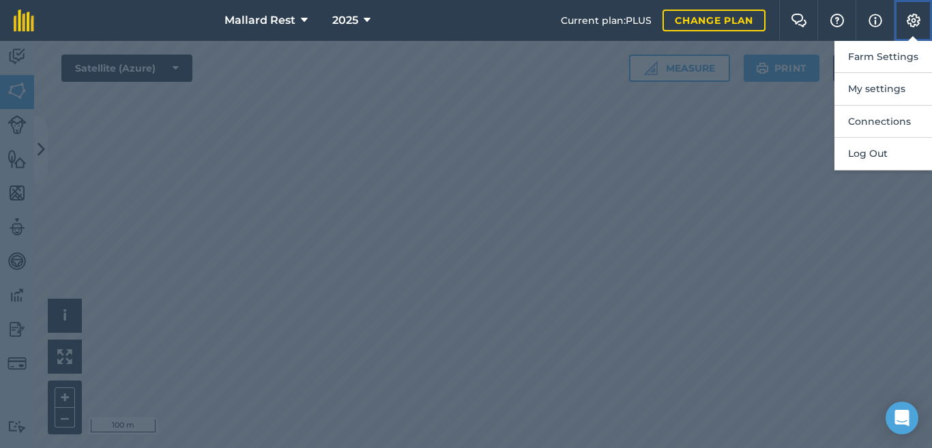  I want to click on img: Two speech bubbles overlapping with the left bubble in the forefront, so click(799, 20).